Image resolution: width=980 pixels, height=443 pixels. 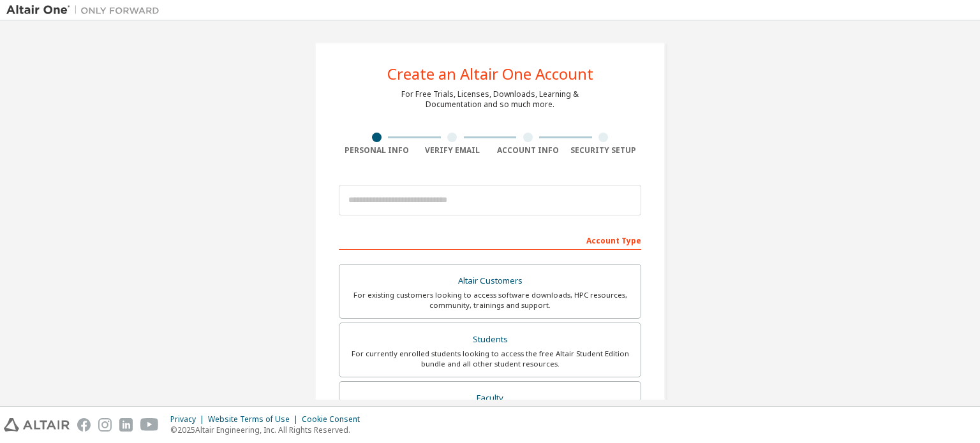 I want to click on div: Students, so click(x=490, y=339).